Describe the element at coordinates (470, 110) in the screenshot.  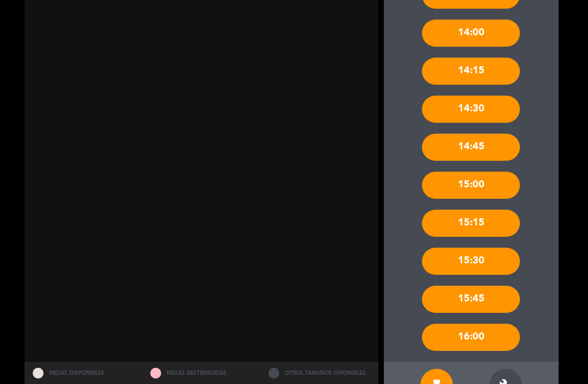
I see `div: 14:30` at that location.